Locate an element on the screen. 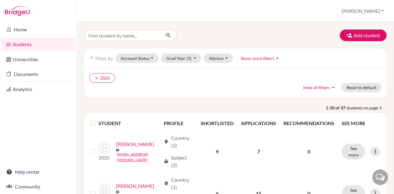  a: Documents is located at coordinates (38, 74).